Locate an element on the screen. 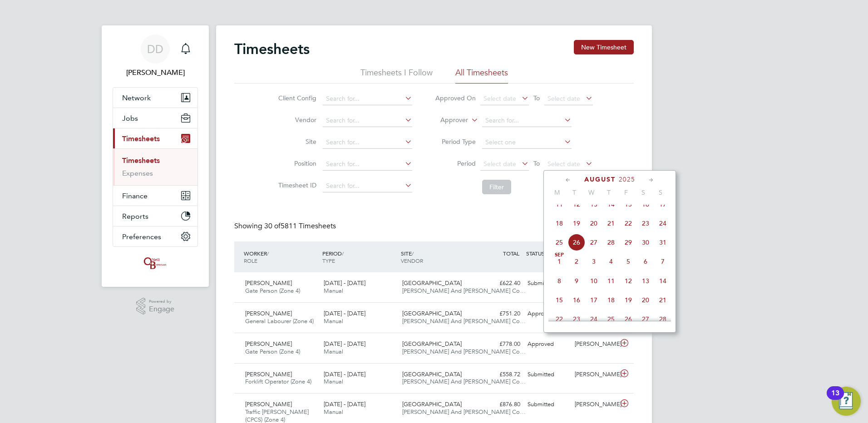 Image resolution: width=868 pixels, height=423 pixels. span: TOTAL is located at coordinates (511, 253).